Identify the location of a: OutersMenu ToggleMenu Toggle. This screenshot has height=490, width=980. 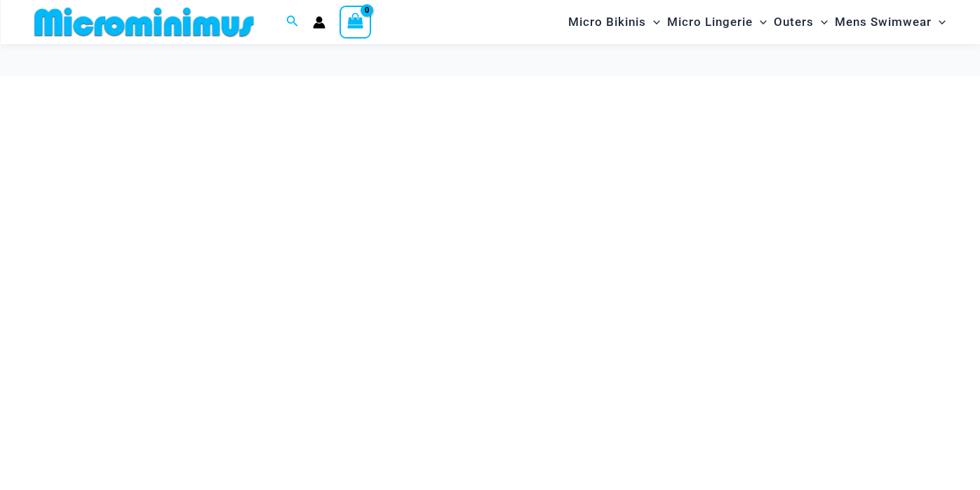
(800, 21).